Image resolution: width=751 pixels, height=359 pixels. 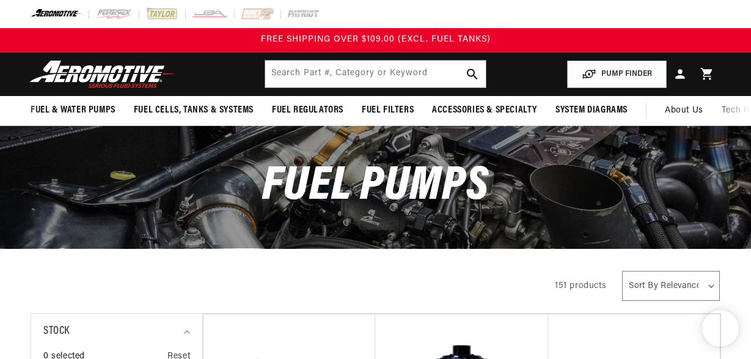 I want to click on button: PUMP FINDER, so click(x=616, y=74).